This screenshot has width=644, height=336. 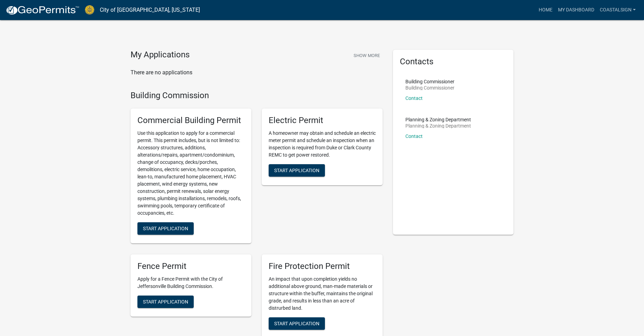 What do you see at coordinates (576, 10) in the screenshot?
I see `a: My Dashboard` at bounding box center [576, 10].